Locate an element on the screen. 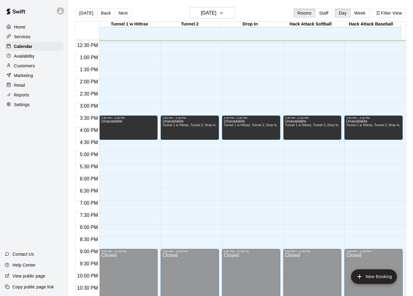  p: Services is located at coordinates (22, 37).